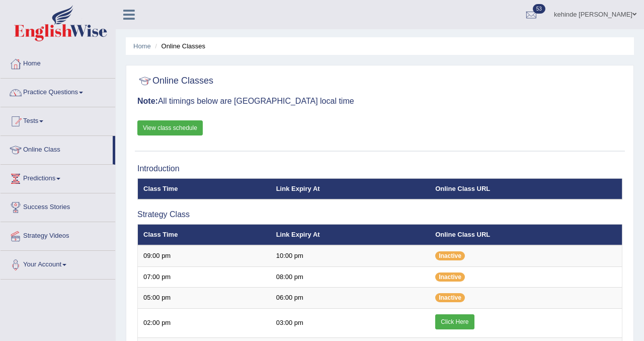 The image size is (644, 341). Describe the element at coordinates (204, 298) in the screenshot. I see `td: 05:00 pm` at that location.